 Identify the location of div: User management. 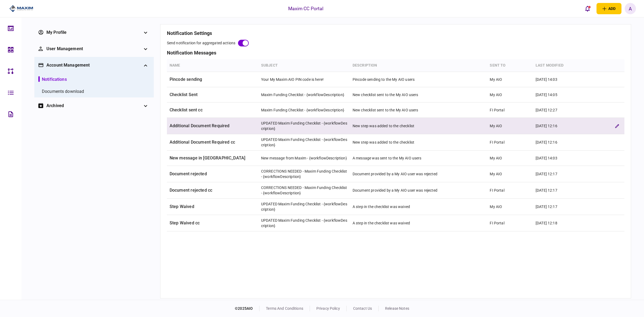
(94, 49).